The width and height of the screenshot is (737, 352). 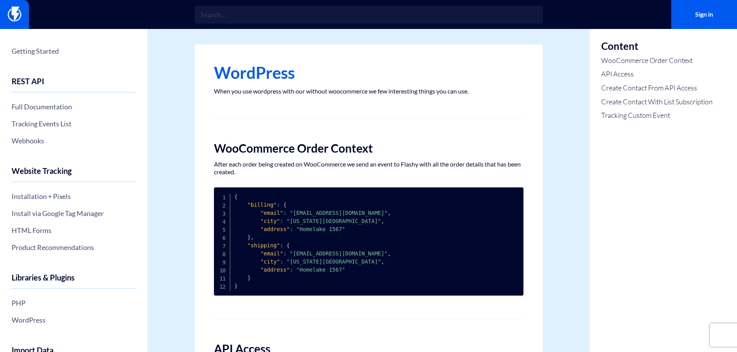 What do you see at coordinates (73, 124) in the screenshot?
I see `a: Tracking Events List` at bounding box center [73, 124].